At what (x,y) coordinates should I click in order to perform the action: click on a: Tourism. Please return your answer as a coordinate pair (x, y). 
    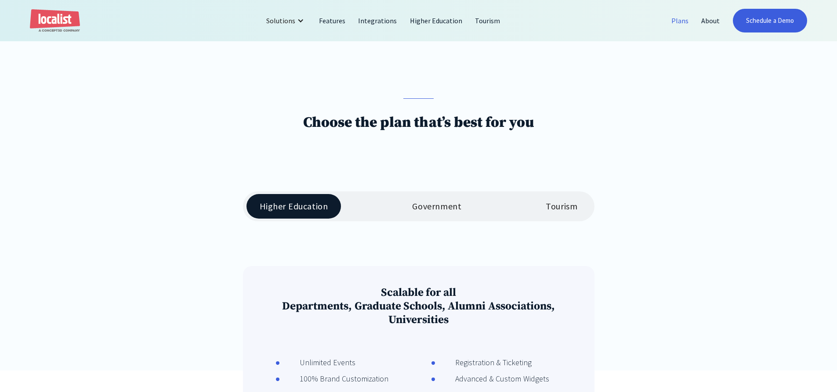
    Looking at the image, I should click on (487, 21).